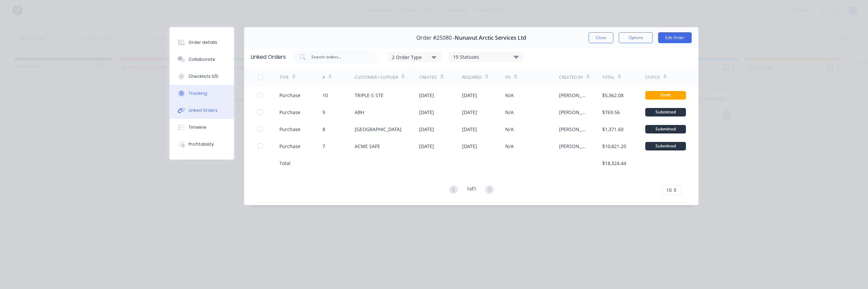 The width and height of the screenshot is (868, 289). What do you see at coordinates (203, 42) in the screenshot?
I see `div: Order details` at bounding box center [203, 42].